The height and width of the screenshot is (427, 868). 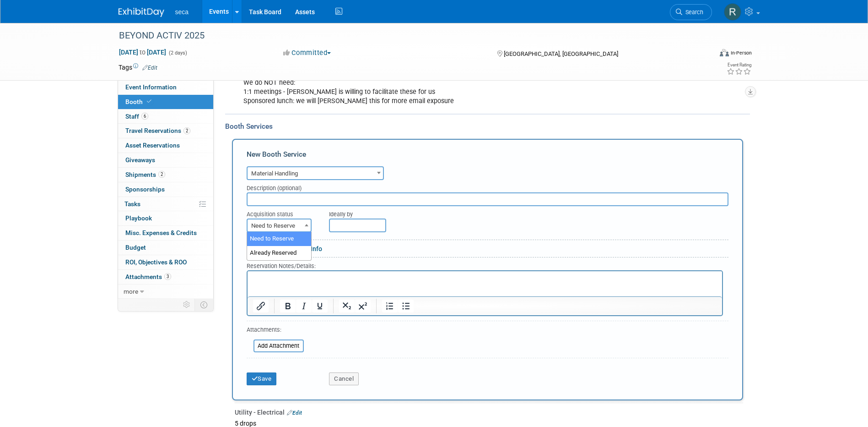 I want to click on button: Bold, so click(x=288, y=306).